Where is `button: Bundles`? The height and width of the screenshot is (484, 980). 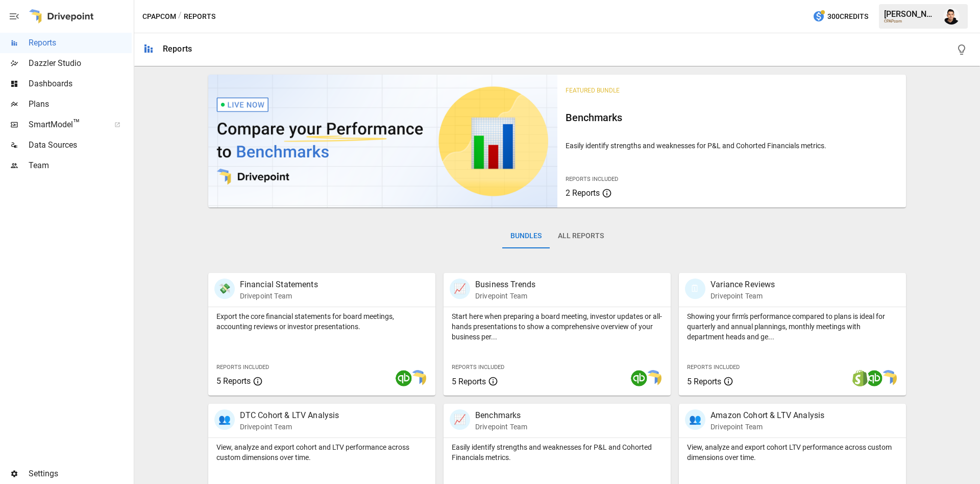 button: Bundles is located at coordinates (526, 236).